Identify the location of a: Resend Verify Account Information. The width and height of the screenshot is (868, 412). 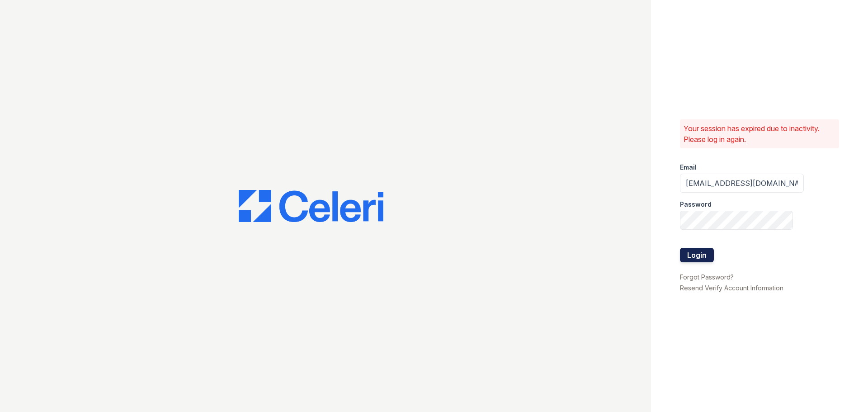
(732, 288).